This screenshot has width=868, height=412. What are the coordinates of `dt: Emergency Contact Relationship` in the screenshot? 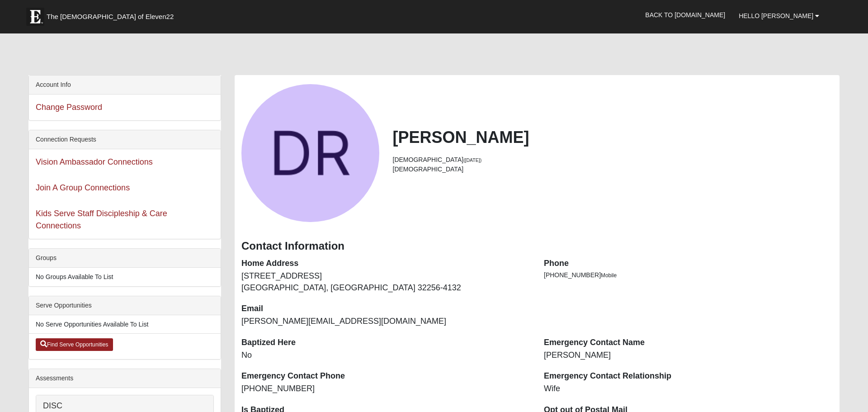 It's located at (688, 377).